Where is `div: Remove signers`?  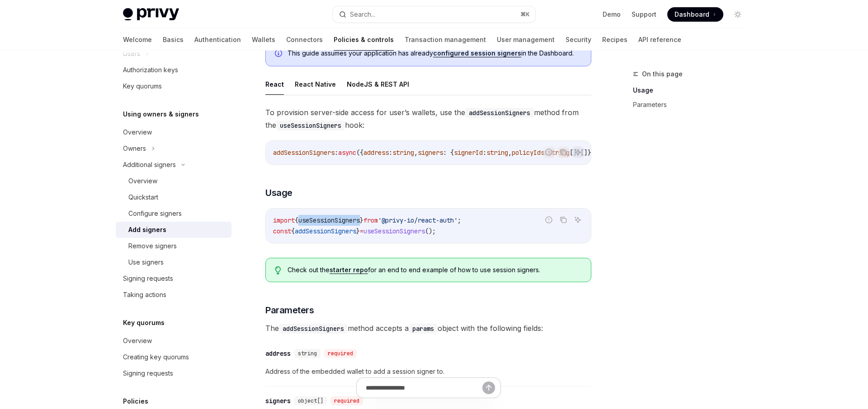
div: Remove signers is located at coordinates (152, 246).